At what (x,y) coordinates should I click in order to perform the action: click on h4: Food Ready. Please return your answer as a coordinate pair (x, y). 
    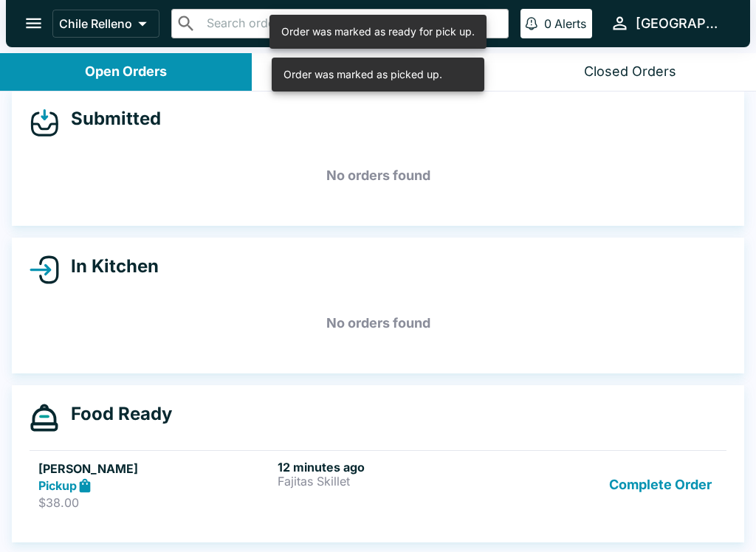
    Looking at the image, I should click on (115, 414).